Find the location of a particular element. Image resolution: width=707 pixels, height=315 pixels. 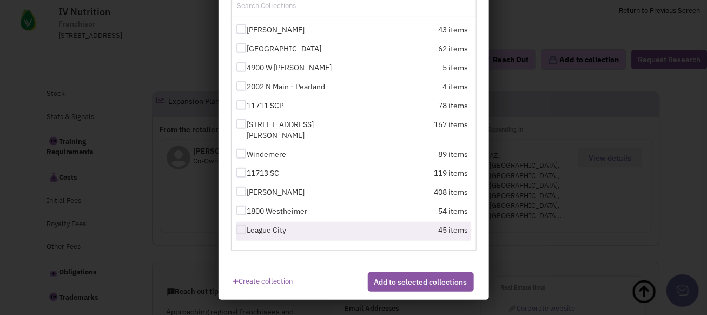

div: 408 items is located at coordinates (411, 193).